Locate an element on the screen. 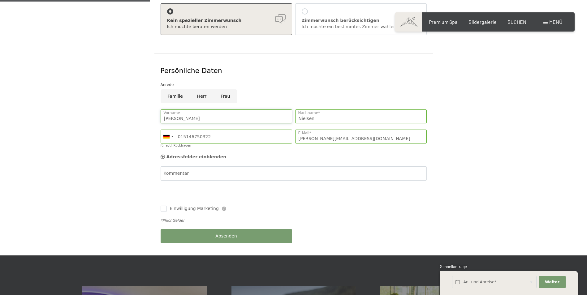 This screenshot has width=587, height=295. span: Menü is located at coordinates (556, 22).